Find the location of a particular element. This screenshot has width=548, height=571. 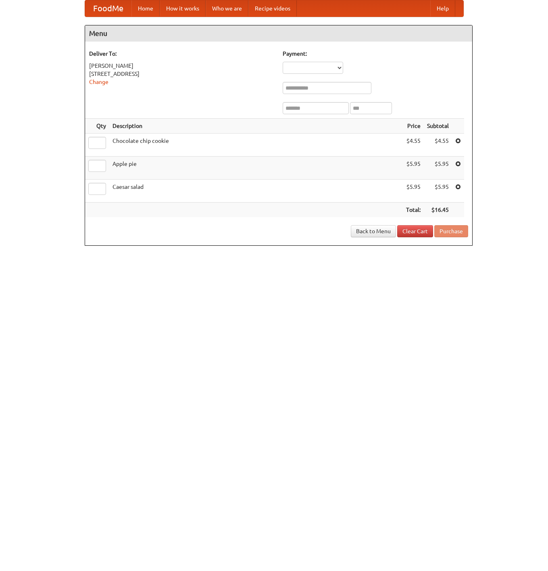

th: Price is located at coordinates (414, 126).